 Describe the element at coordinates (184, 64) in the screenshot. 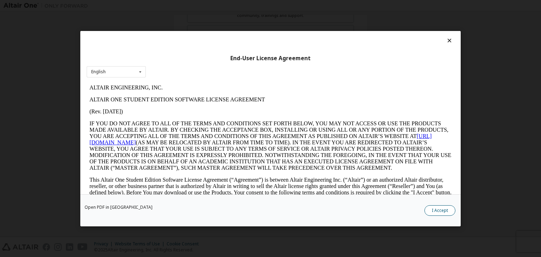

I see `p: IF YOU DO NOT AGREE TO ALL OF THE TERMS AND CONDITIONS SET FORTH BELOW, YOU MAY NOT ACCESS OR USE...` at that location.